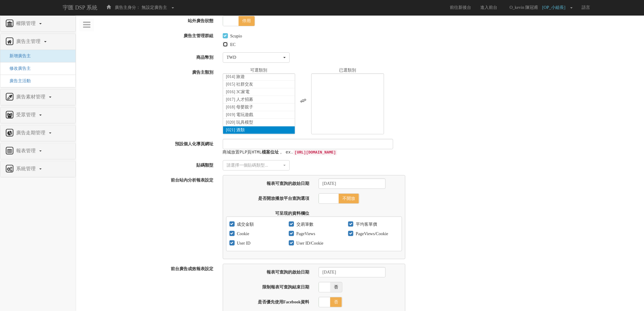 The image size is (644, 311). Describe the element at coordinates (147, 164) in the screenshot. I see `label: 貼碼類型` at that location.